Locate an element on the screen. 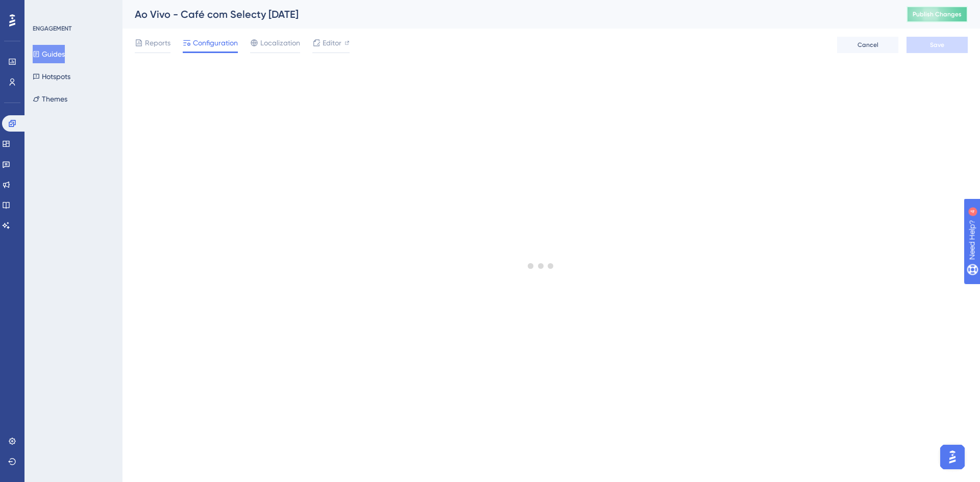 The width and height of the screenshot is (980, 482). button: Publish Changes is located at coordinates (937, 14).